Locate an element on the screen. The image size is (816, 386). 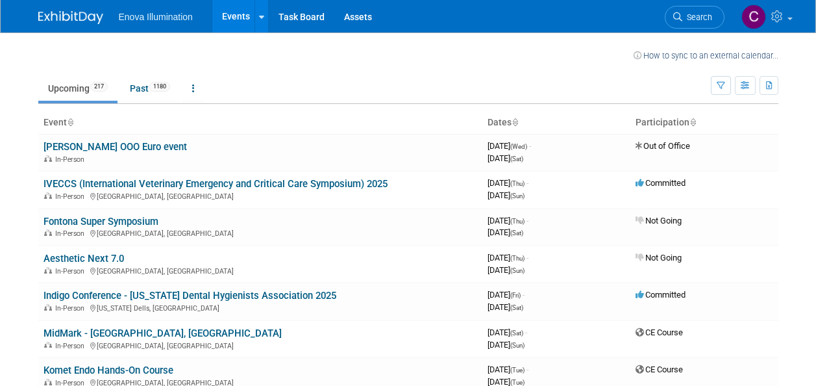
a: Search is located at coordinates (695, 17).